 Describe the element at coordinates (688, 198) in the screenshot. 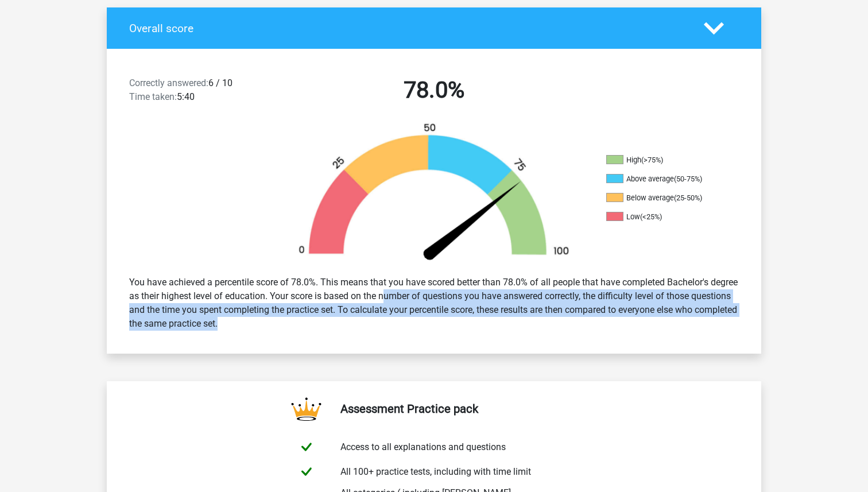

I see `div: (25-50%)` at that location.